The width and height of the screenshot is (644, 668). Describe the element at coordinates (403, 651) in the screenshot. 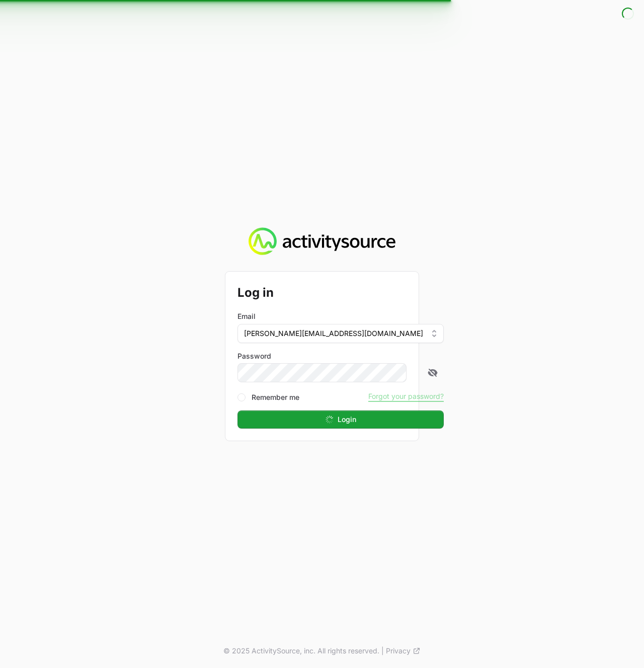

I see `a: Privacy` at that location.